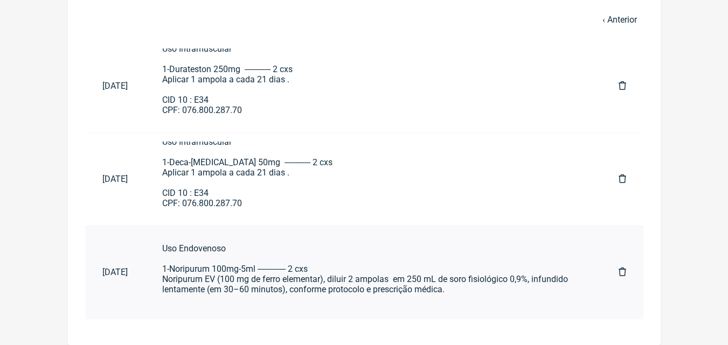  Describe the element at coordinates (373, 273) in the screenshot. I see `a: Uso Endovenoso1-Noripurum 100mg-5ml ------------- 2 cxsNoripurum EV (100 mg de ferro elementar), ...` at that location.